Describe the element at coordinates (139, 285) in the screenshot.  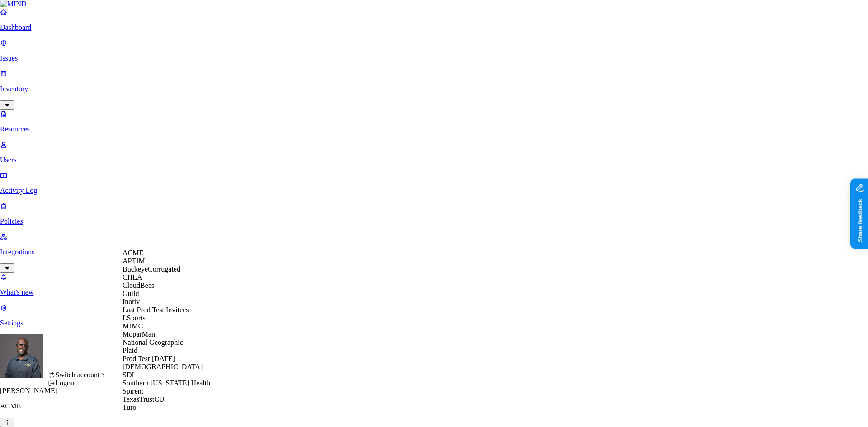
I see `span: CloudBees` at that location.